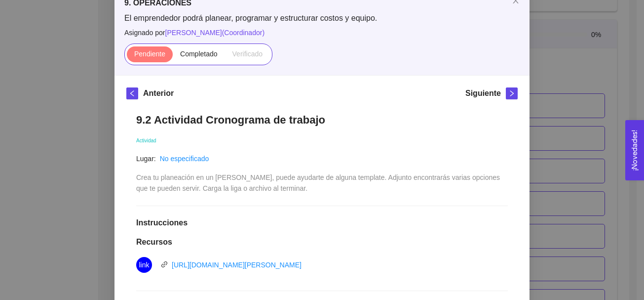 The image size is (644, 300). What do you see at coordinates (185, 158) in the screenshot?
I see `a: No especificado` at bounding box center [185, 158].